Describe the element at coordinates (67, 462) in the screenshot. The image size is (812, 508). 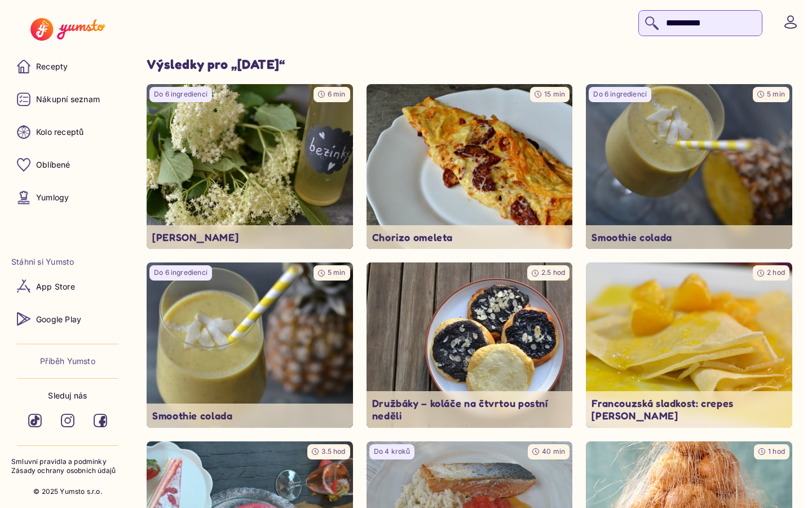
I see `p: Smluvní pravidla a podmínky` at that location.